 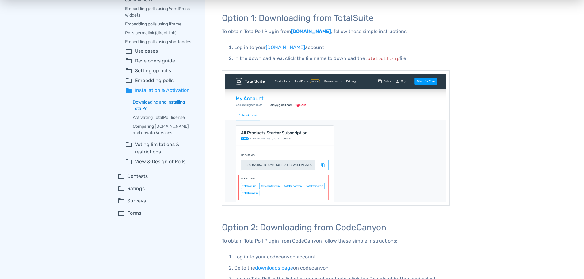 I want to click on a: Activating TotalPoll license, so click(x=164, y=117).